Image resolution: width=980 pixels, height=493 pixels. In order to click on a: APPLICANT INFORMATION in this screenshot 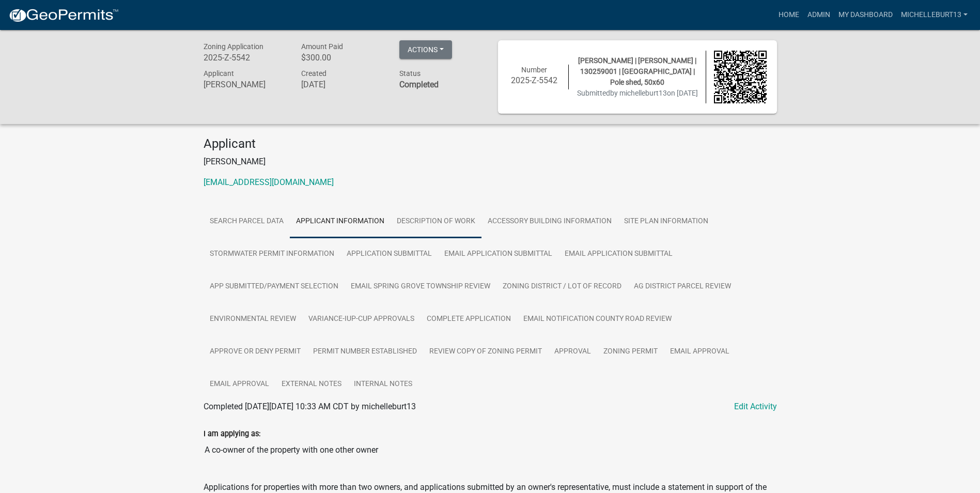, I will do `click(340, 221)`.